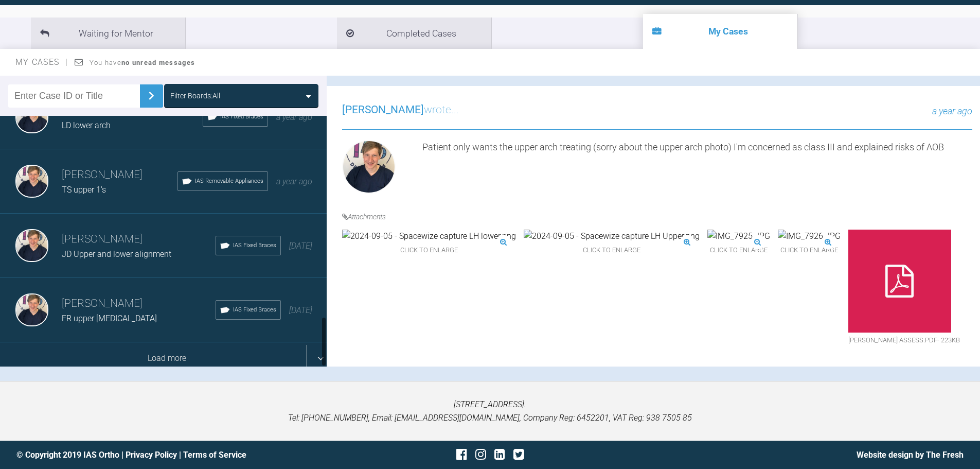 This screenshot has width=980, height=469. Describe the element at coordinates (910, 455) in the screenshot. I see `a: Website design by The Fresh` at that location.